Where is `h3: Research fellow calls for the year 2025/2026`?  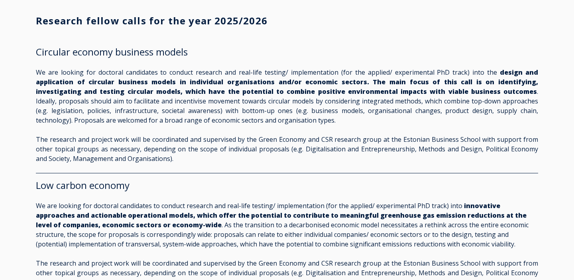 h3: Research fellow calls for the year 2025/2026 is located at coordinates (287, 21).